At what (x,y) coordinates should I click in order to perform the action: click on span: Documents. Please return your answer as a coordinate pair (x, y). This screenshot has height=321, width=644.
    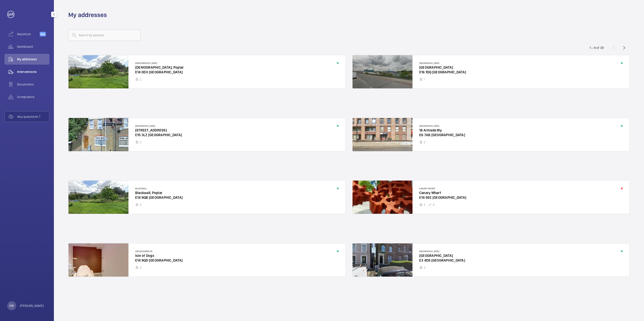
    Looking at the image, I should click on (33, 85).